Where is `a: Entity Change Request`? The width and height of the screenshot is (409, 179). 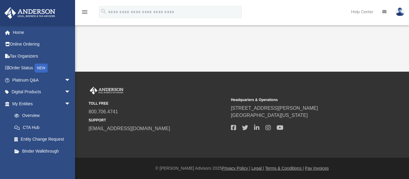
a: Entity Change Request is located at coordinates (44, 140).